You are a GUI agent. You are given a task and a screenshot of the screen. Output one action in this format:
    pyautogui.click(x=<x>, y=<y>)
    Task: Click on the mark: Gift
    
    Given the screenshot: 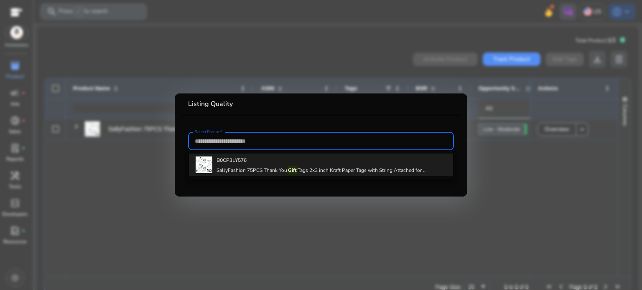 What is the action you would take?
    pyautogui.click(x=292, y=170)
    